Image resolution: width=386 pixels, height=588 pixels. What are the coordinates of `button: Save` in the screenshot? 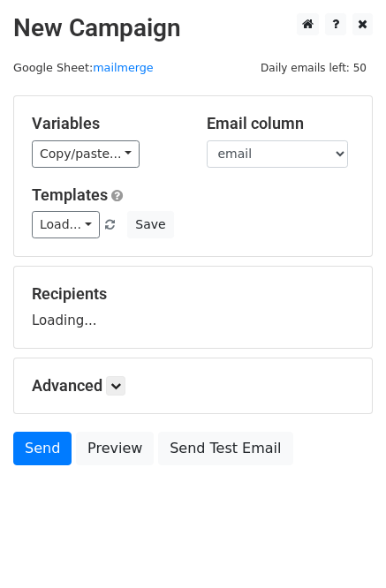 It's located at (150, 225).